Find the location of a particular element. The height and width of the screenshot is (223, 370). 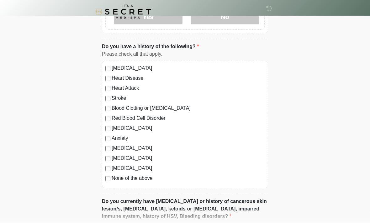

div: Please check all that apply. is located at coordinates (185, 55).